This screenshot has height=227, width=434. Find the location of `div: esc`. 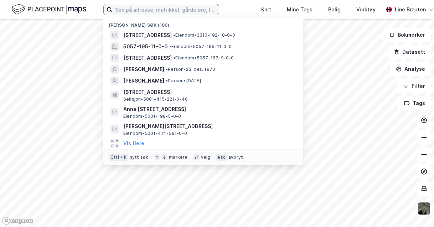

div: esc is located at coordinates (221, 158).